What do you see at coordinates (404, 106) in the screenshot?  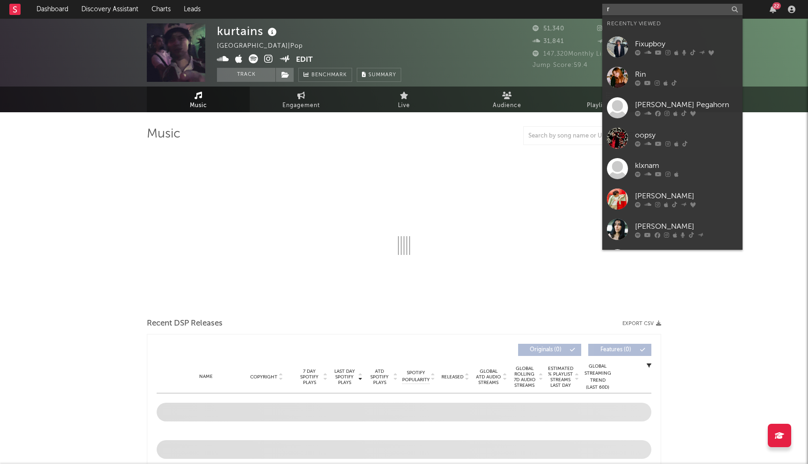 I see `span: Live` at bounding box center [404, 106].